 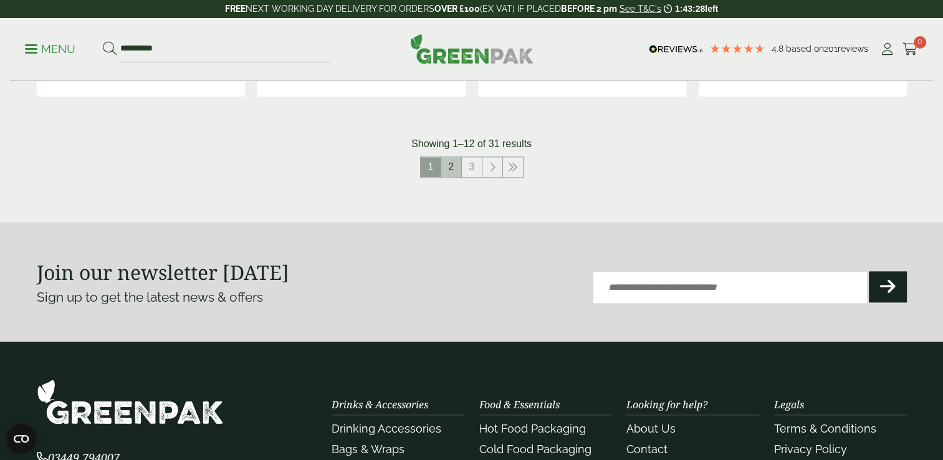 What do you see at coordinates (387, 428) in the screenshot?
I see `a: Drinking Accessories` at bounding box center [387, 428].